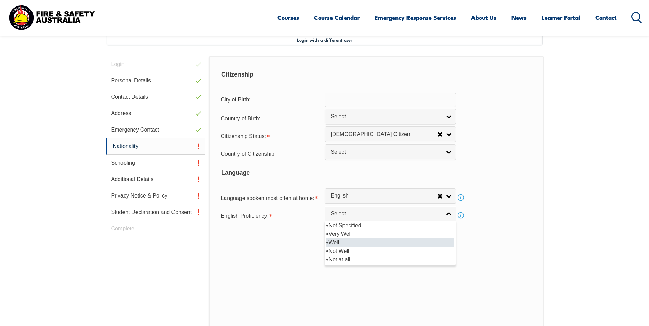  I want to click on div: Language spoken most often at home is required., so click(270, 198).